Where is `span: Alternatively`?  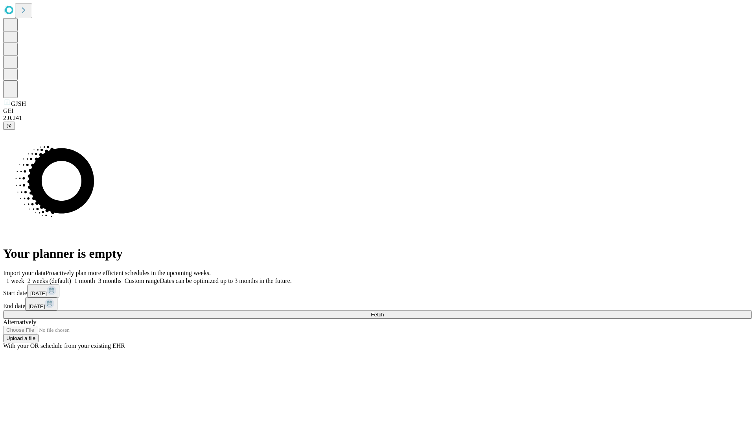 span: Alternatively is located at coordinates (20, 322).